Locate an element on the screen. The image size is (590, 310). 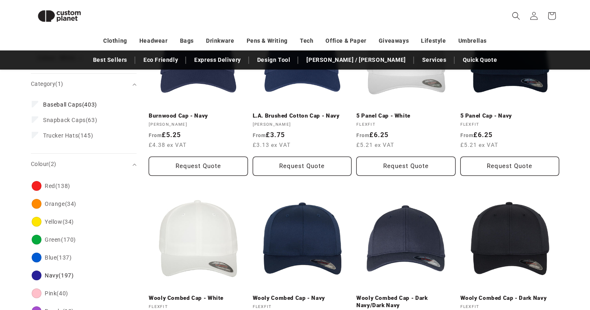
a: Burnwood Cap - Navy is located at coordinates (198, 116).